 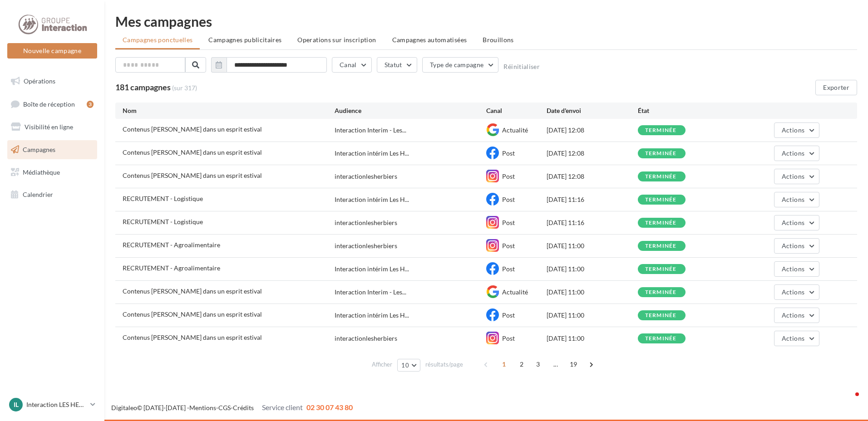 What do you see at coordinates (410, 111) in the screenshot?
I see `div: Audience` at bounding box center [410, 111].